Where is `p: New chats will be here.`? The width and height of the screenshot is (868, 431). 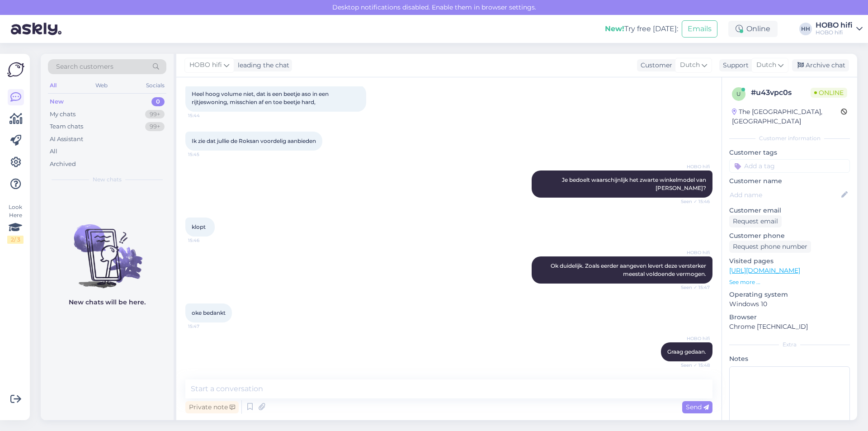
p: New chats will be here. is located at coordinates (107, 302).